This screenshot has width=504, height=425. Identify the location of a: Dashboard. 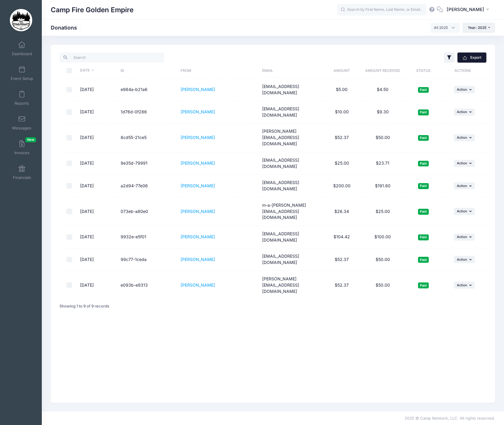
(22, 48).